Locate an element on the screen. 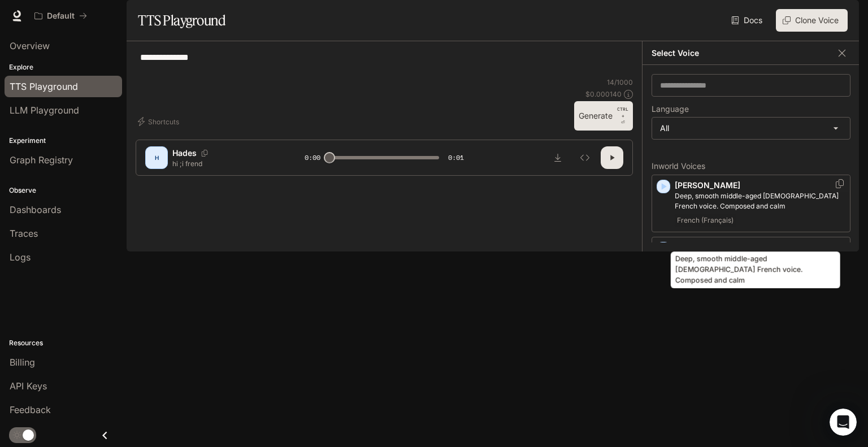  span: 0:01 is located at coordinates (456, 158).